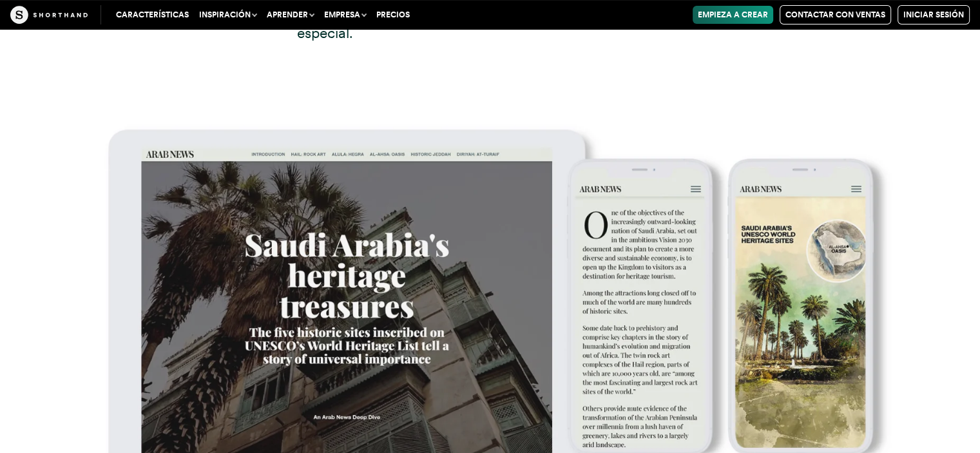  Describe the element at coordinates (49, 15) in the screenshot. I see `img: La artesanía` at that location.